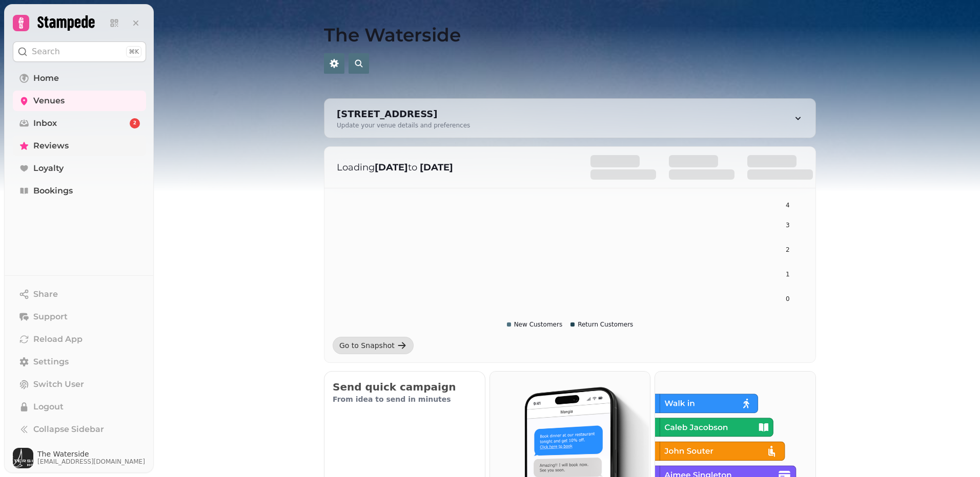 The width and height of the screenshot is (980, 477). What do you see at coordinates (50, 317) in the screenshot?
I see `span: Support` at bounding box center [50, 317].